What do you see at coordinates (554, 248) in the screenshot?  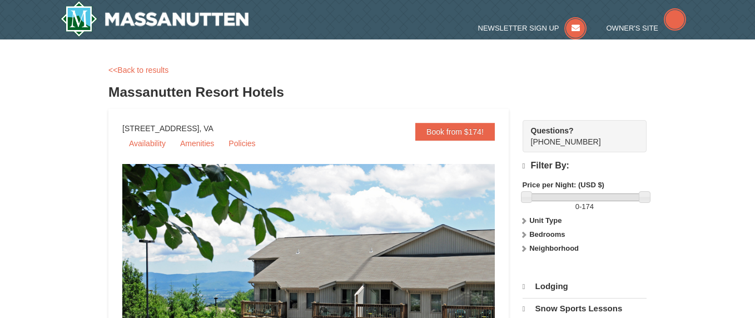 I see `strong: Neighborhood` at bounding box center [554, 248].